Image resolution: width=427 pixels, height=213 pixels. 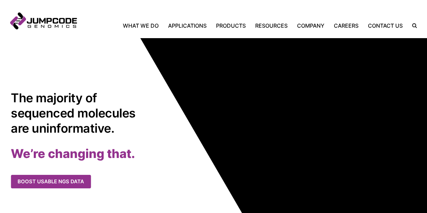 What do you see at coordinates (242, 26) in the screenshot?
I see `nav: Primary Navigation` at bounding box center [242, 26].